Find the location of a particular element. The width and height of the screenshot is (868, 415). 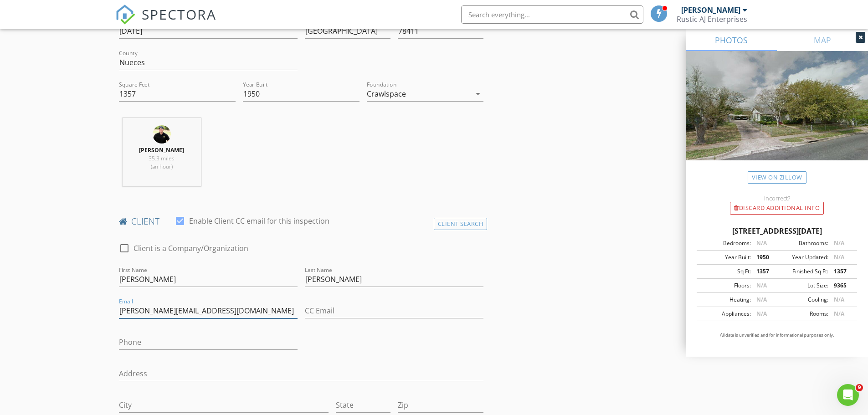

span: (an hour) is located at coordinates (162, 166).